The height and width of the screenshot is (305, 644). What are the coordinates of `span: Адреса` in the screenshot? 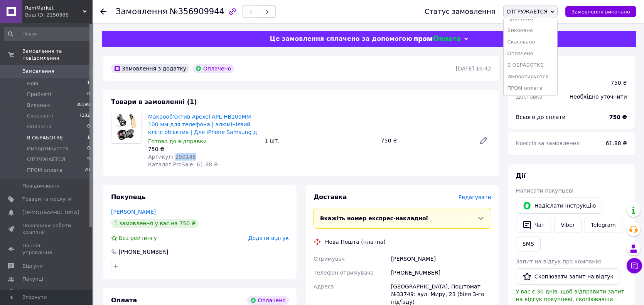 It's located at (324, 287).